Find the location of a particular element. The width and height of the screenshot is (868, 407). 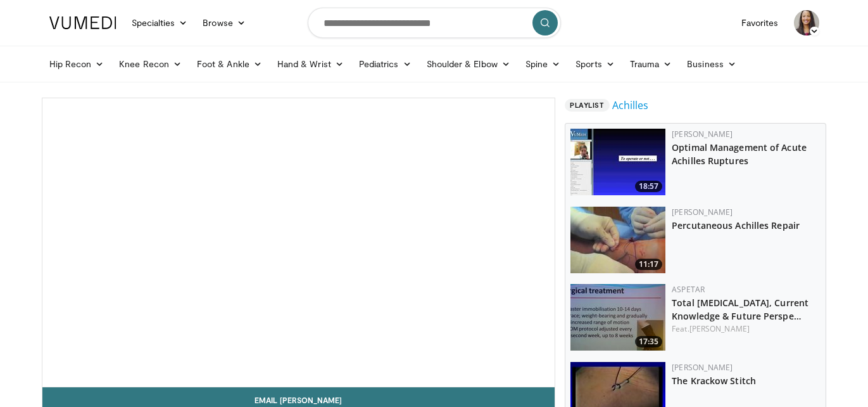

span: 11:17 is located at coordinates (649, 264).